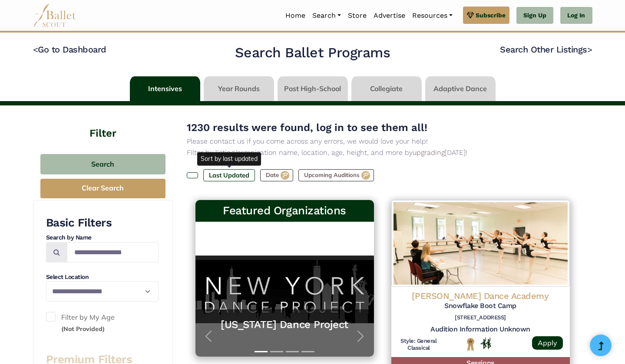 The image size is (625, 364). I want to click on a: Subscribe, so click(486, 15).